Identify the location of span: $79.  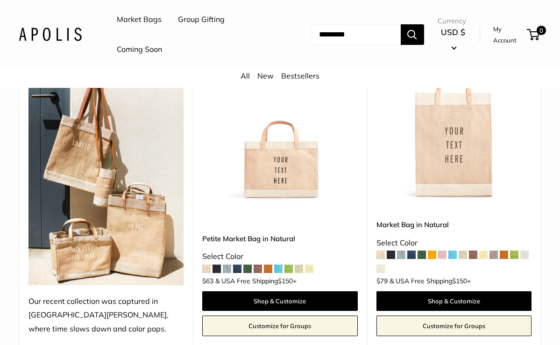
(382, 281).